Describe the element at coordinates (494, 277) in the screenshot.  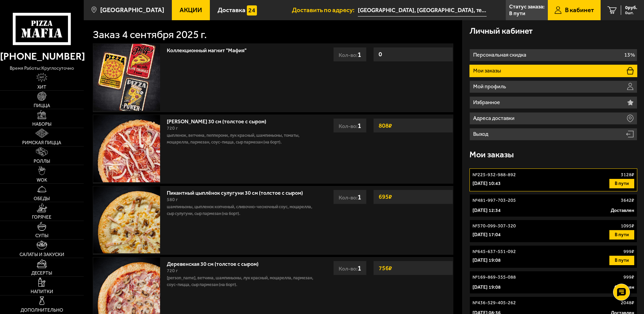
I see `p: № 169-869-355-088` at that location.